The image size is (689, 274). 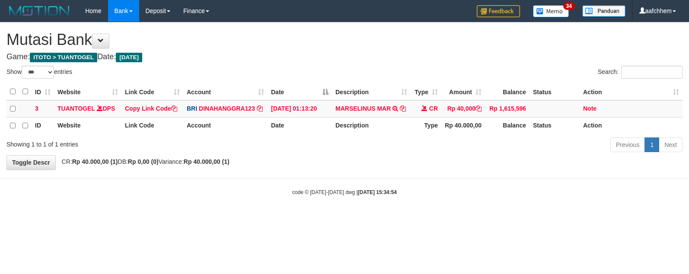 What do you see at coordinates (426, 125) in the screenshot?
I see `th: Type` at bounding box center [426, 125].